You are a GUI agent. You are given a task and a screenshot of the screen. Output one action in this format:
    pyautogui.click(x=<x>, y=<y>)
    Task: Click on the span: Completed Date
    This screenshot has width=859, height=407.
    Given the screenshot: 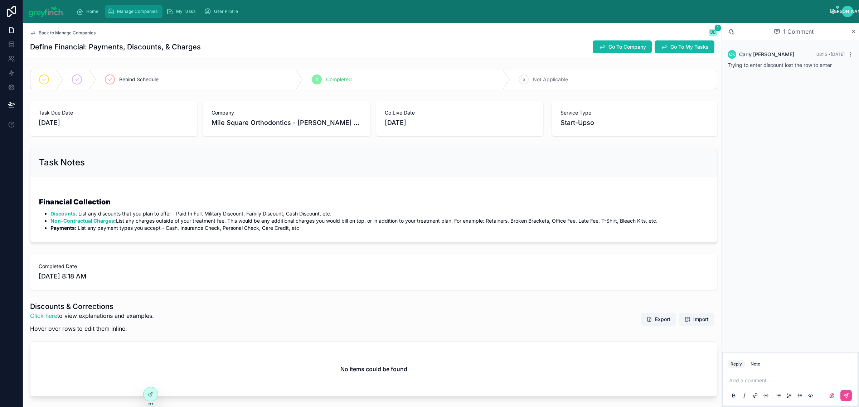 What is the action you would take?
    pyautogui.click(x=373, y=266)
    